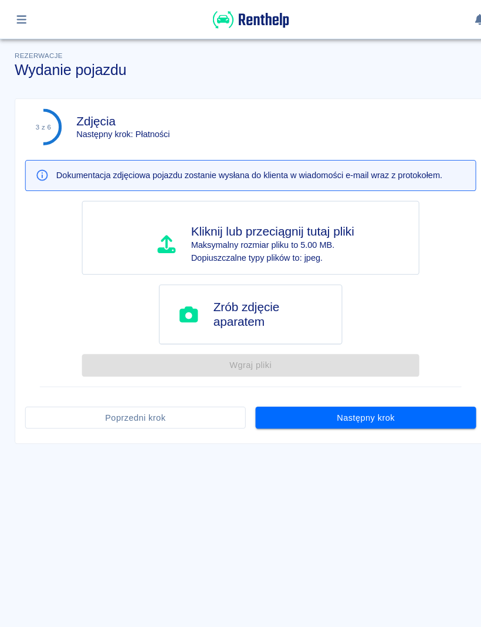 The width and height of the screenshot is (481, 627). Describe the element at coordinates (118, 116) in the screenshot. I see `h4: Zdjęcia` at that location.